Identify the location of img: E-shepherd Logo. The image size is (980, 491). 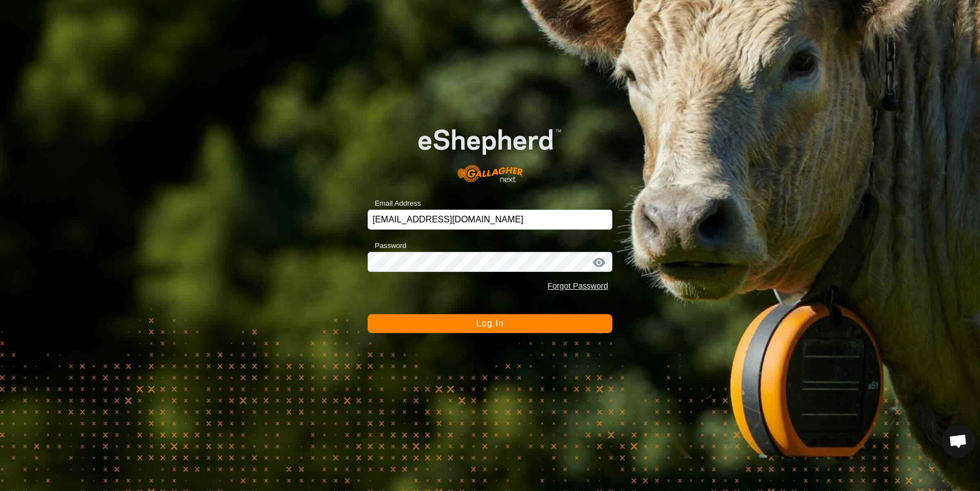
(490, 150).